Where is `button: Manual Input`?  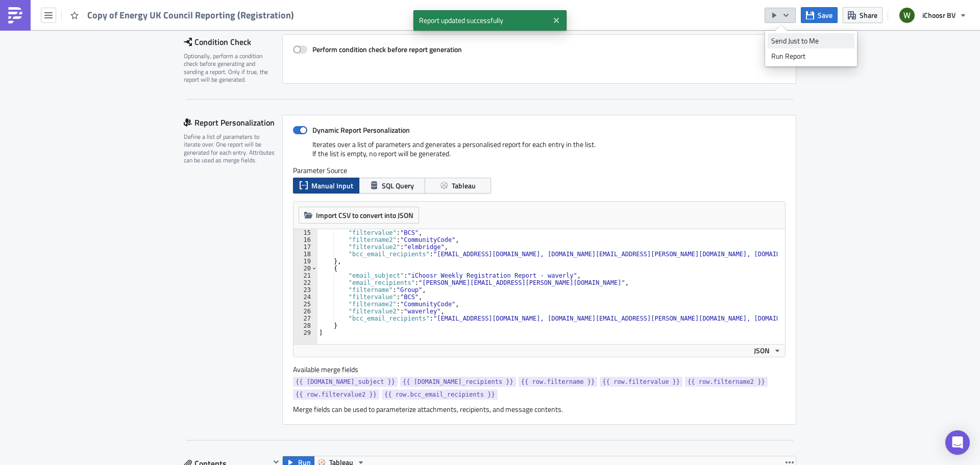 button: Manual Input is located at coordinates (326, 185).